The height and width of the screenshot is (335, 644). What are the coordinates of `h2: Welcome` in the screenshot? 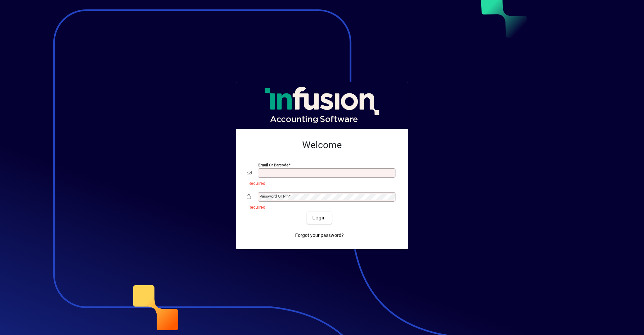 It's located at (322, 145).